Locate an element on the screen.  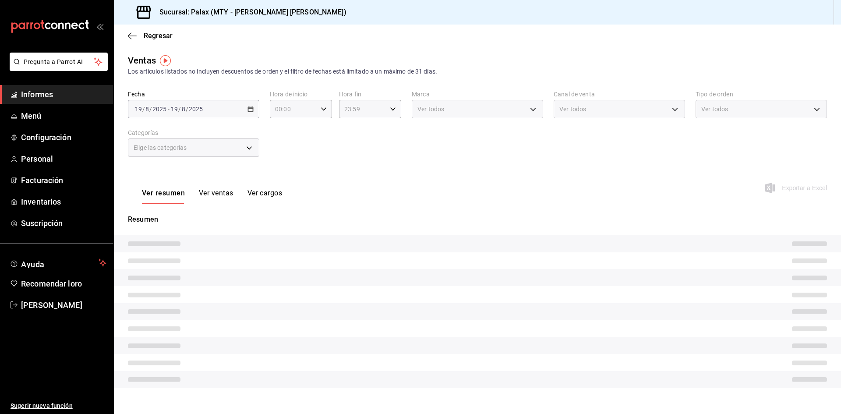
font: Sugerir nueva función is located at coordinates (42, 406).